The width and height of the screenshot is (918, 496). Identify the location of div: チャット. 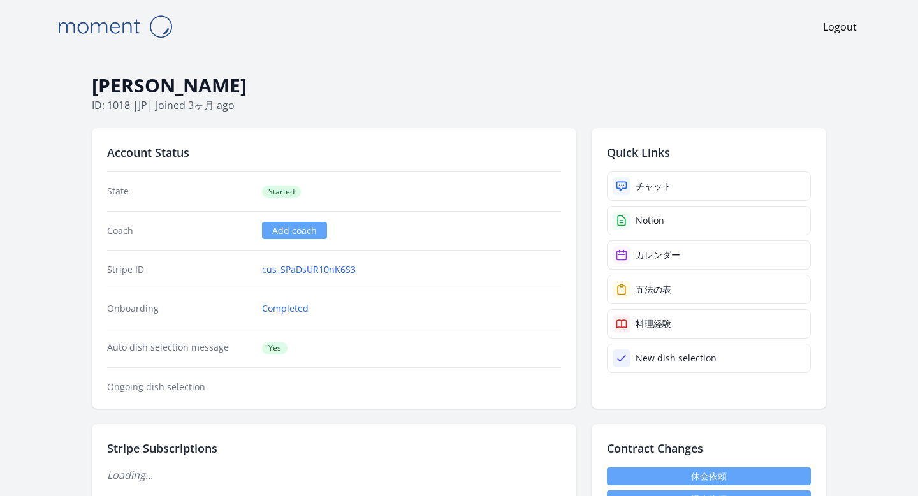
(653, 186).